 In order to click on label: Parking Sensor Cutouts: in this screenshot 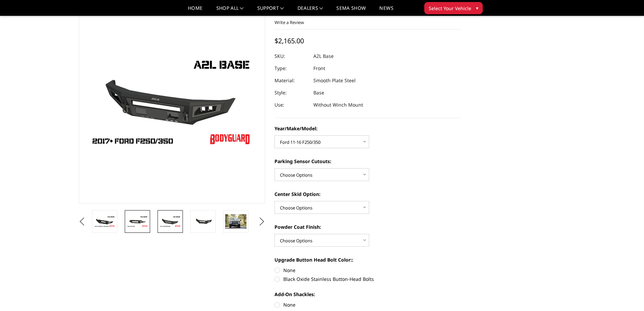, I will do `click(368, 161)`.